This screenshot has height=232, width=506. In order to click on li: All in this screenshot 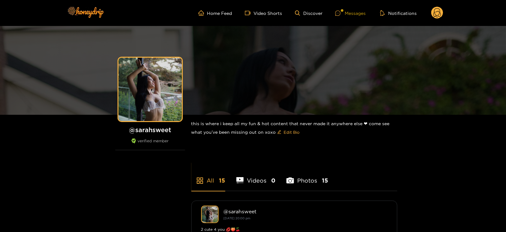, I will do `click(208, 176)`.